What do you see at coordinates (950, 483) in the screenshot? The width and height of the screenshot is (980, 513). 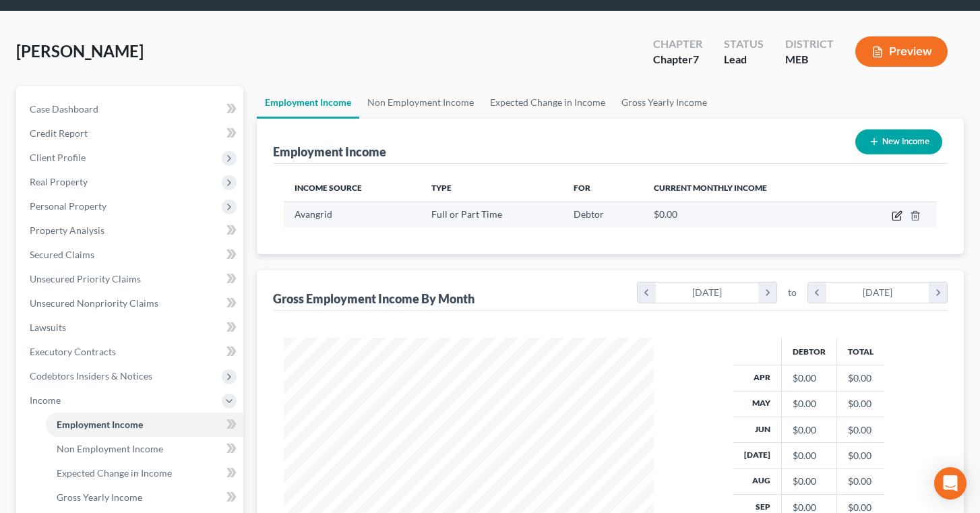 I see `div: Open Intercom Messenger` at bounding box center [950, 483].